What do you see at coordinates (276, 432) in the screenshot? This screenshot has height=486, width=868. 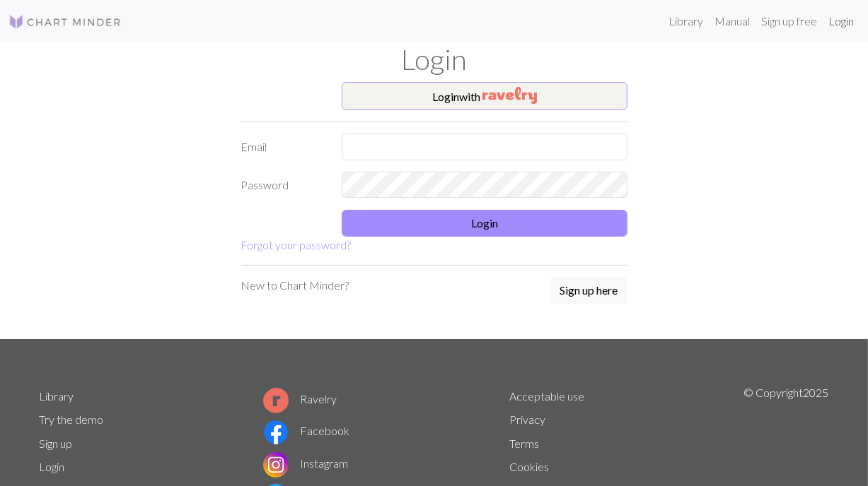 I see `img: Facebook logo` at bounding box center [276, 432].